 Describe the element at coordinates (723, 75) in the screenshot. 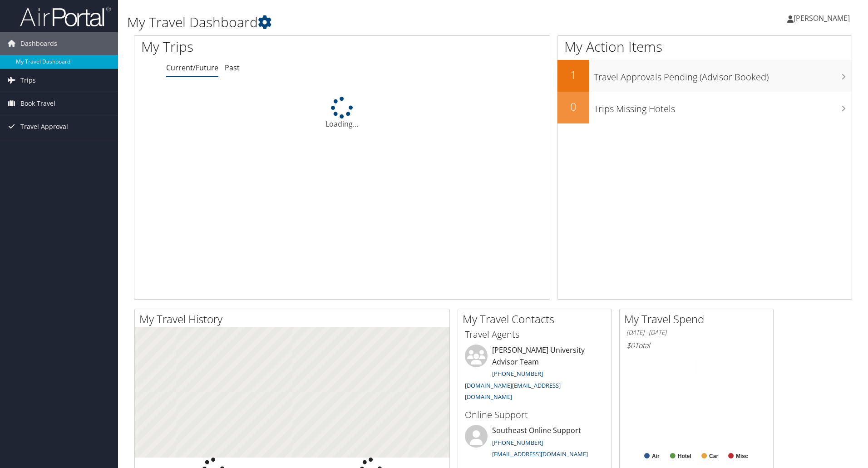

I see `h3: Travel Approvals Pending (Advisor Booked)` at that location.